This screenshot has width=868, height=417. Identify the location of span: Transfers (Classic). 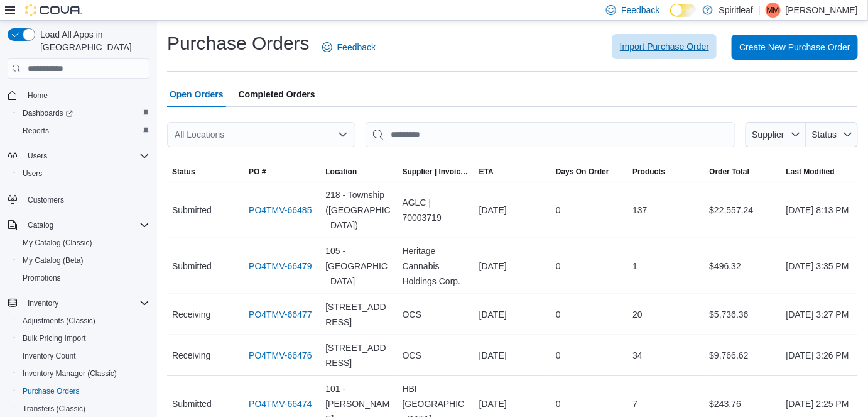
(84, 409).